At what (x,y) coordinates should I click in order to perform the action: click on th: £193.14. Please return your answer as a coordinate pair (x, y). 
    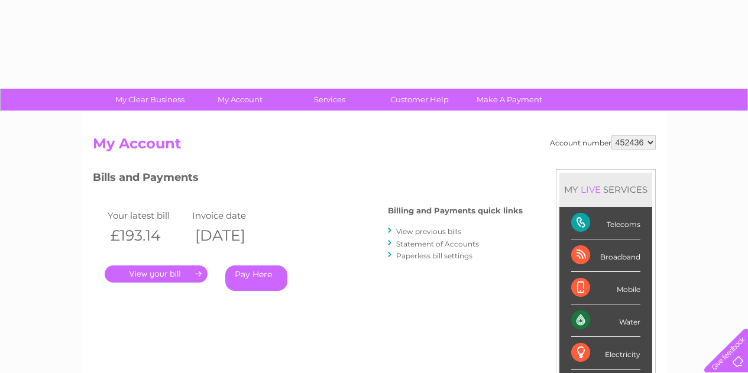
    Looking at the image, I should click on (147, 235).